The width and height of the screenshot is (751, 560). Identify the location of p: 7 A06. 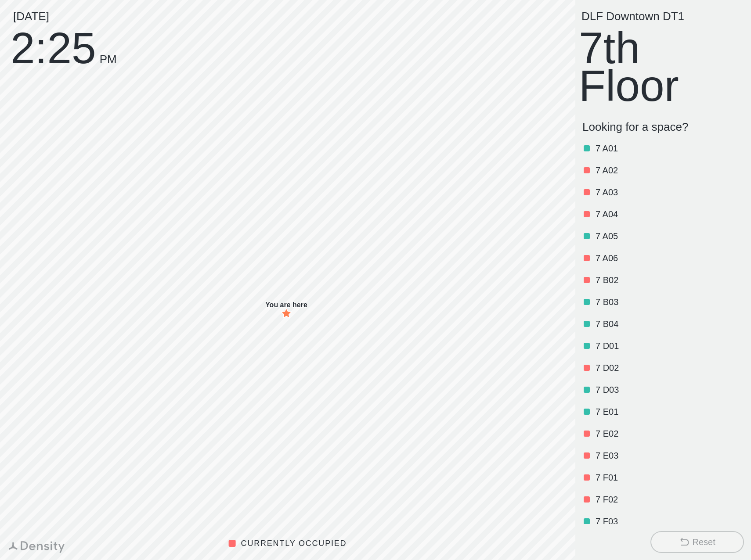
(669, 258).